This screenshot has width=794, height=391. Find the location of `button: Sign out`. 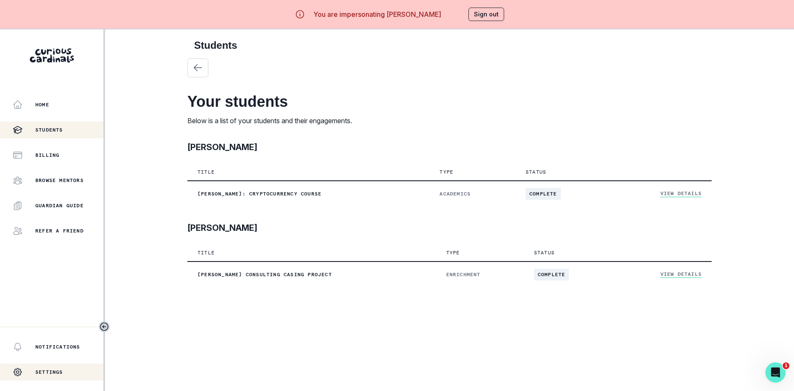

button: Sign out is located at coordinates (486, 14).